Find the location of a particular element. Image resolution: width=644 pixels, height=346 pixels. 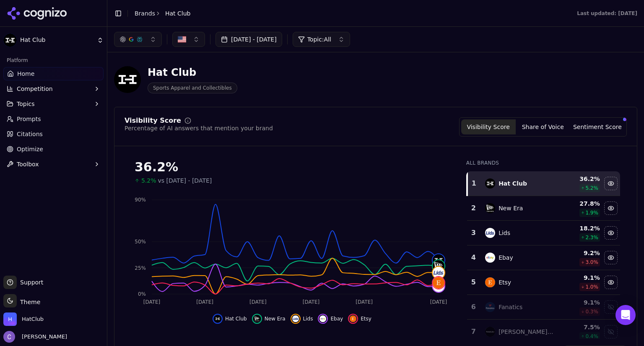

span: Support is located at coordinates (30, 282).